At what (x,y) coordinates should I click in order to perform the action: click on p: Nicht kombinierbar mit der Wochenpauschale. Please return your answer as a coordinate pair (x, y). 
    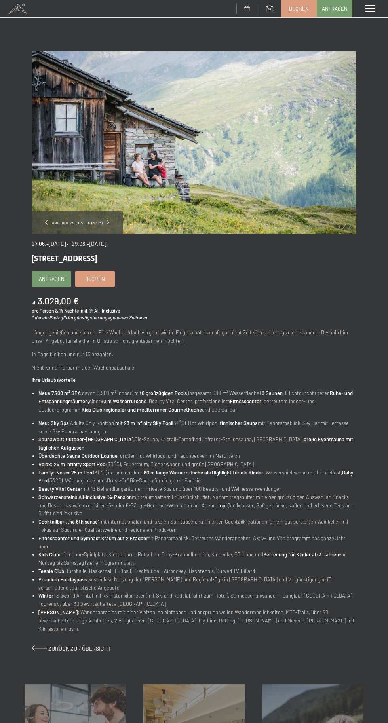
    Looking at the image, I should click on (194, 368).